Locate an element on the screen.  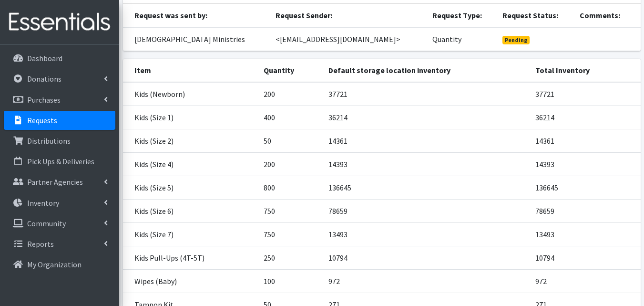
p: Distributions is located at coordinates (49, 141).